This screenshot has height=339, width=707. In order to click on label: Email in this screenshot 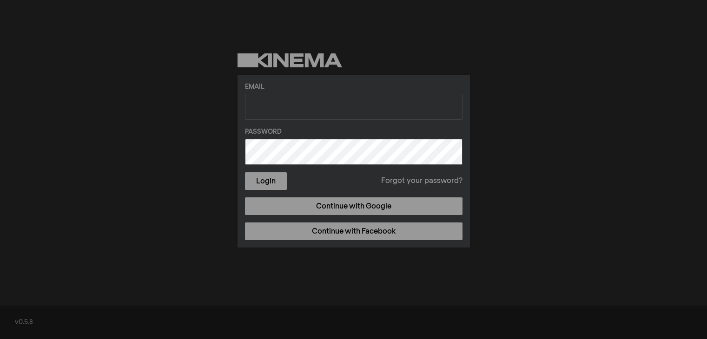, I will do `click(354, 87)`.